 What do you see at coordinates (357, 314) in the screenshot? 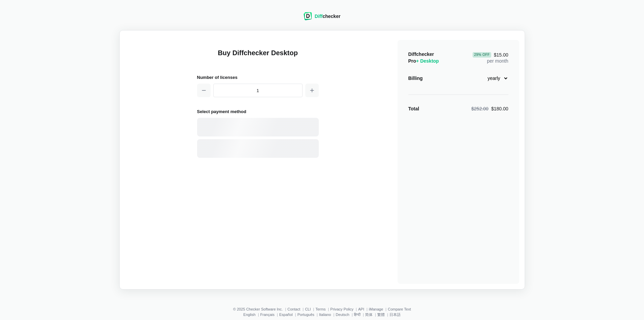
I see `a: हिन्दी` at bounding box center [357, 314].